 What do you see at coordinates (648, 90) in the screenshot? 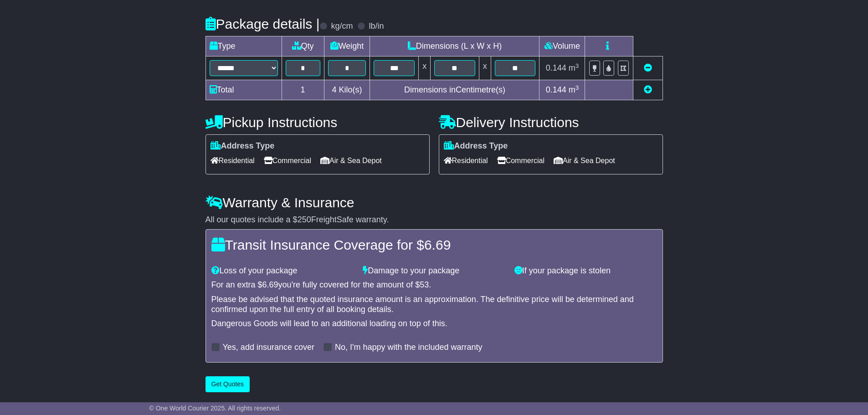
I see `a: Add new item` at bounding box center [648, 90].